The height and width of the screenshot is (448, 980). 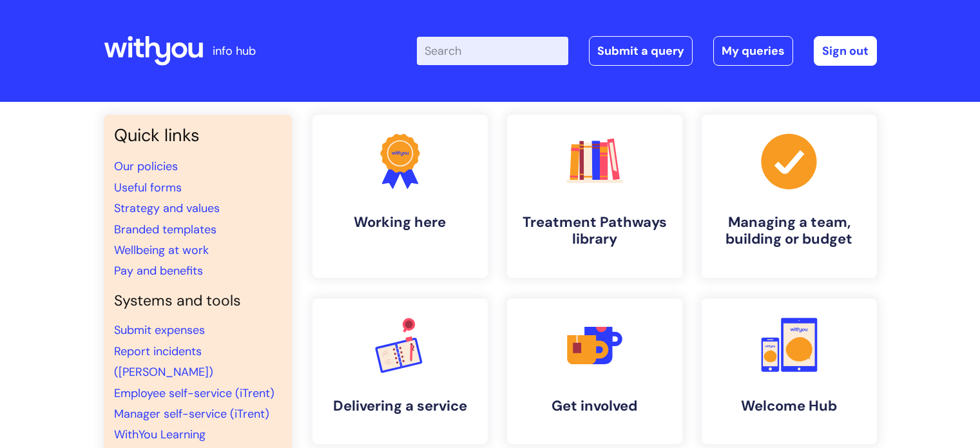 I want to click on a: Welcome Hub, so click(x=790, y=371).